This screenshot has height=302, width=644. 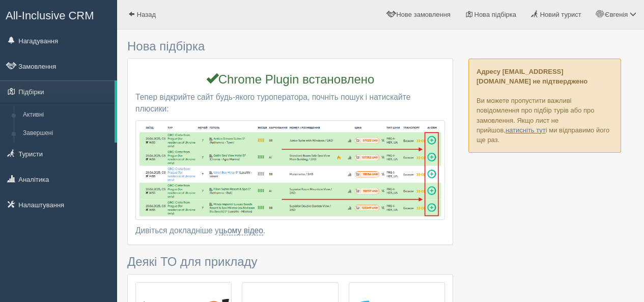 I want to click on a: Активні, so click(x=67, y=115).